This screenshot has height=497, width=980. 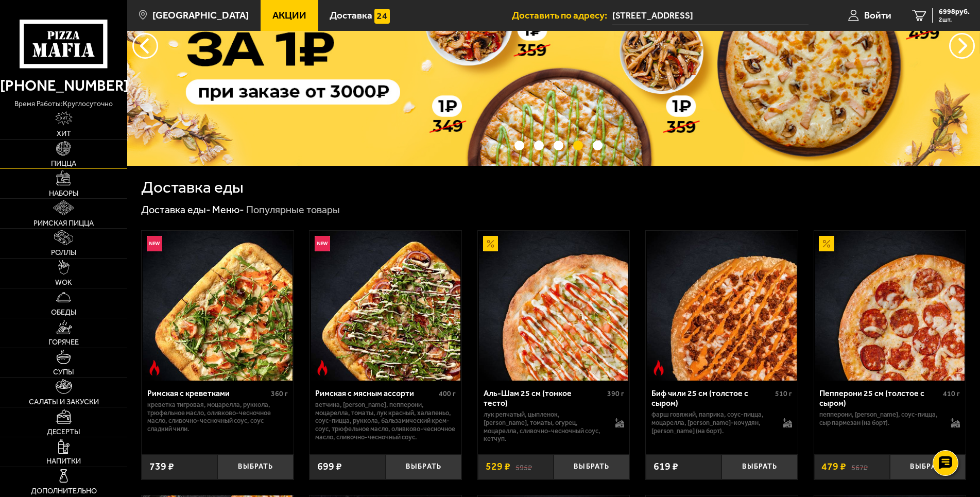 I want to click on a: НовинкаОстрое блюдоРимская с креветками, so click(x=218, y=306).